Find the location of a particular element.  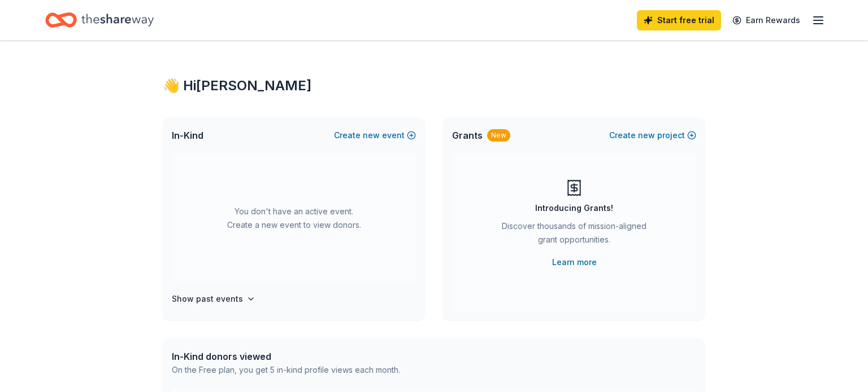

a: Learn more is located at coordinates (575, 263).